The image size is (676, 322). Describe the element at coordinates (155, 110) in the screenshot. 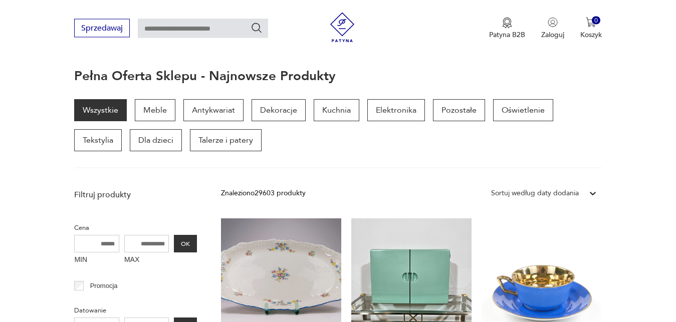

I see `p: Meble` at that location.